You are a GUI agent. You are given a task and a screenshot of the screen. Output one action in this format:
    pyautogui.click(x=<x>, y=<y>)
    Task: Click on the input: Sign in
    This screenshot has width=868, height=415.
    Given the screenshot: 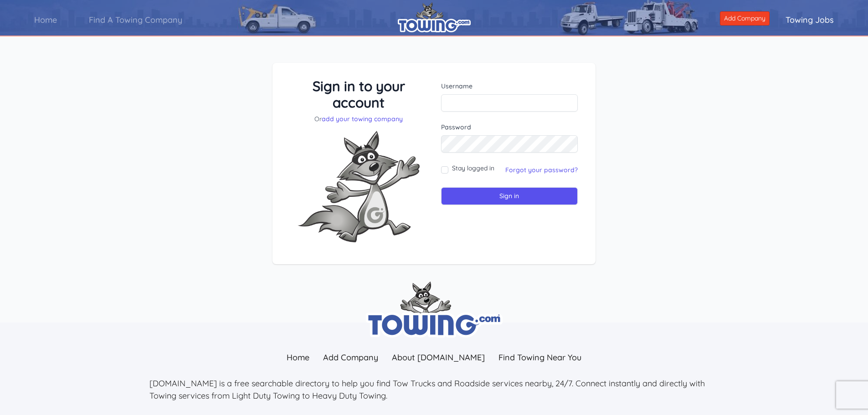 What is the action you would take?
    pyautogui.click(x=509, y=196)
    